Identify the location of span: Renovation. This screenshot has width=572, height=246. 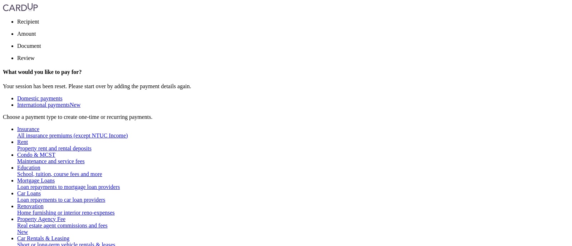
(30, 206).